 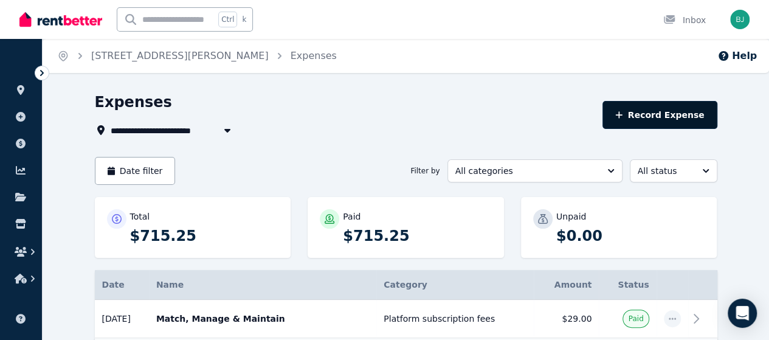 I want to click on a: Expenses, so click(x=314, y=55).